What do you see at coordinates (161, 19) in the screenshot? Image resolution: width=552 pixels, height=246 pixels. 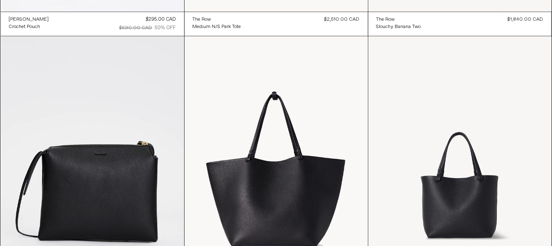 I see `div: $295.00 CAD` at bounding box center [161, 19].